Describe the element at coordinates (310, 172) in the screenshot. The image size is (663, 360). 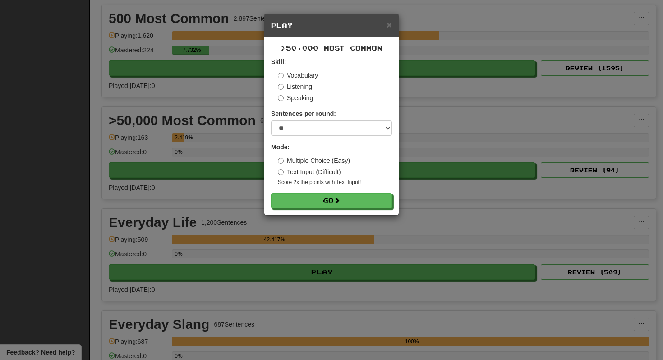
I see `label: Text Input (Difficult)` at that location.